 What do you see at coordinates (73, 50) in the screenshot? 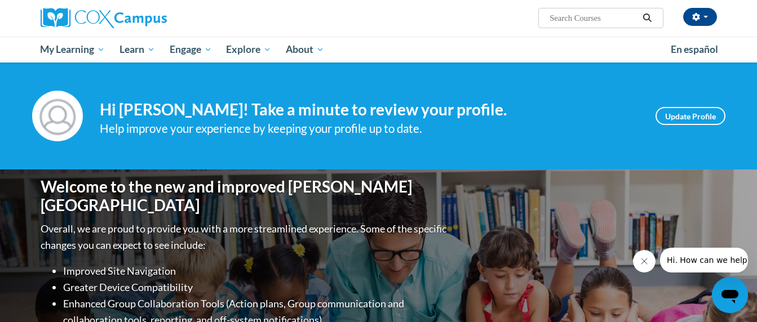
I see `a: My Learning` at bounding box center [73, 50].